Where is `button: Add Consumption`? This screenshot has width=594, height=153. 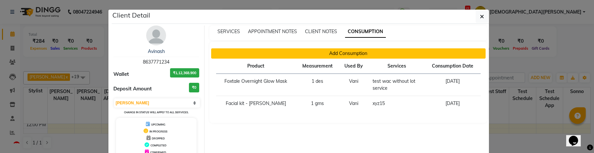 button: Add Consumption is located at coordinates (348, 53).